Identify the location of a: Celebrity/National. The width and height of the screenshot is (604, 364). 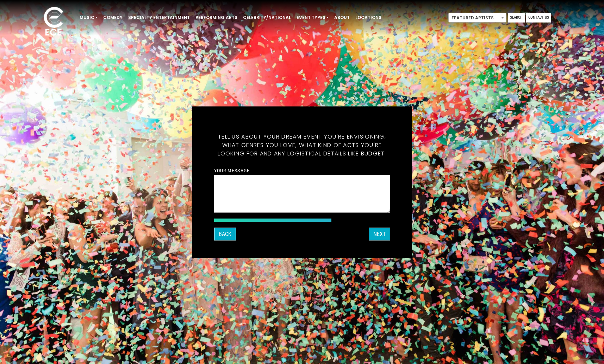
(267, 18).